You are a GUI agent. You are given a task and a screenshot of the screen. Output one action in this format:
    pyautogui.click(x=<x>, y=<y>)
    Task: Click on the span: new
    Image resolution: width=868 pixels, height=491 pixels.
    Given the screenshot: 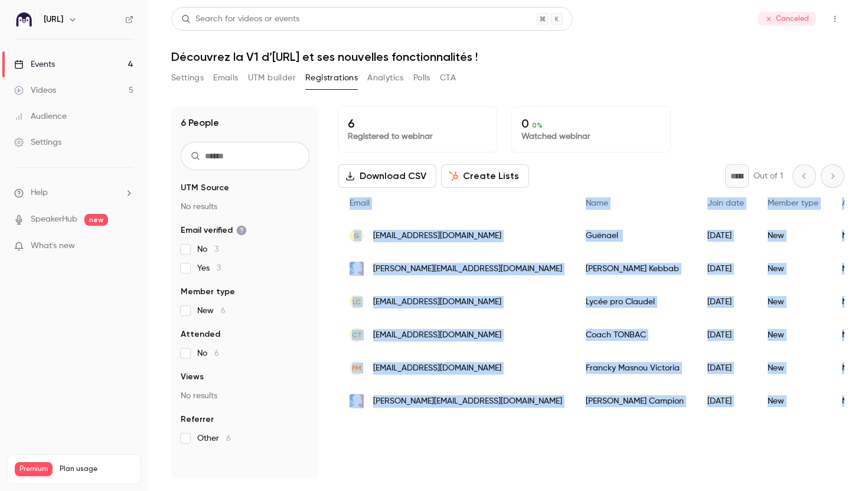 What is the action you would take?
    pyautogui.click(x=96, y=220)
    